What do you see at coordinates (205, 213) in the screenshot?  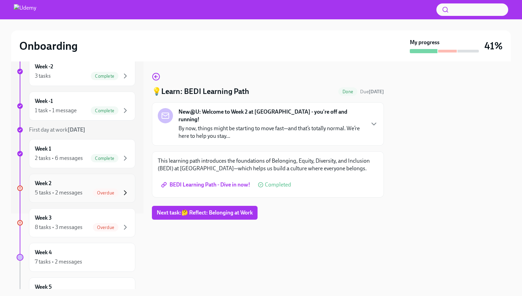 I see `button: Next task:🤔 Reflect: Belonging at Work` at bounding box center [205, 213].